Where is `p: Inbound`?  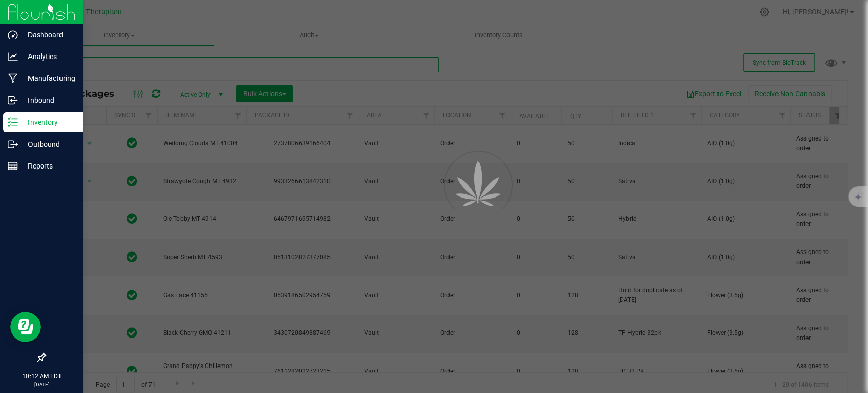
p: Inbound is located at coordinates (48, 100).